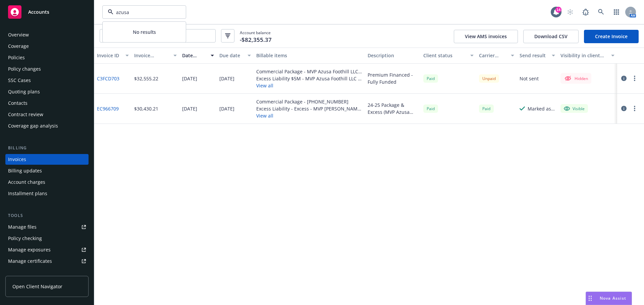  I want to click on span: -$82,355.37, so click(256, 40).